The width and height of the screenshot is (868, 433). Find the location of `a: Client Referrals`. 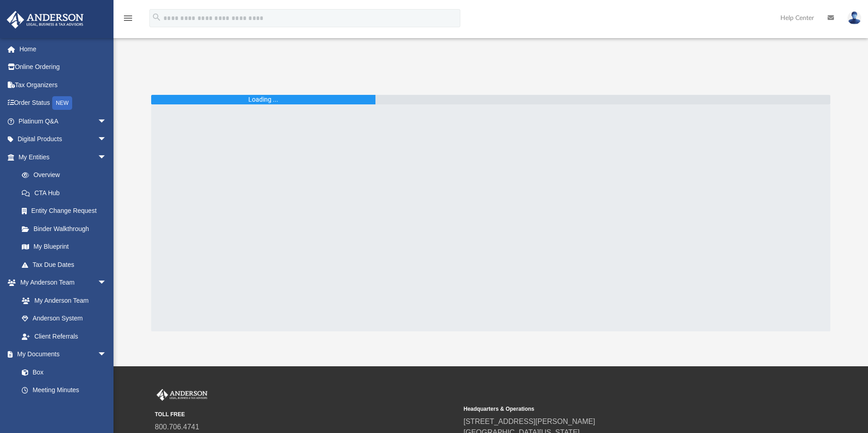

a: Client Referrals is located at coordinates (64, 337).